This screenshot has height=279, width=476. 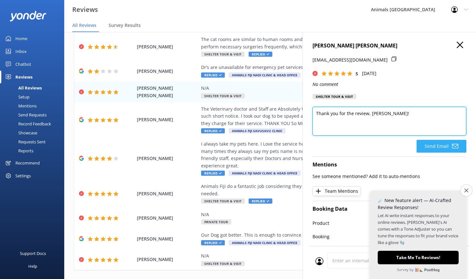 What do you see at coordinates (312, 155) in the screenshot?
I see `div: I always take my pets here. I Love the service however I always get frustrated that despite visit...` at bounding box center [312, 155].